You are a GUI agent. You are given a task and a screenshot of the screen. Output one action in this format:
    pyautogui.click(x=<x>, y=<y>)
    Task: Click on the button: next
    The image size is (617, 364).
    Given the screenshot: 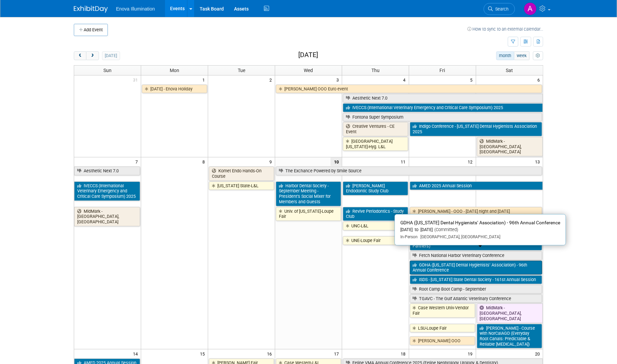 What is the action you would take?
    pyautogui.click(x=92, y=56)
    